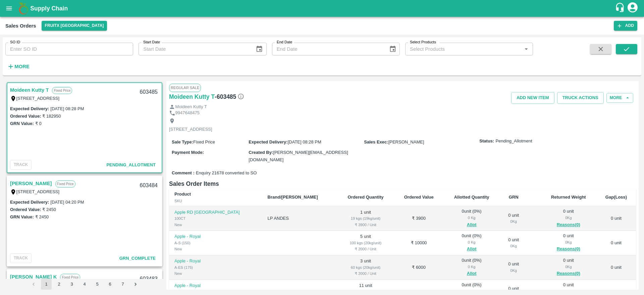 The width and height of the screenshot is (644, 295). I want to click on button: page 1, so click(46, 284).